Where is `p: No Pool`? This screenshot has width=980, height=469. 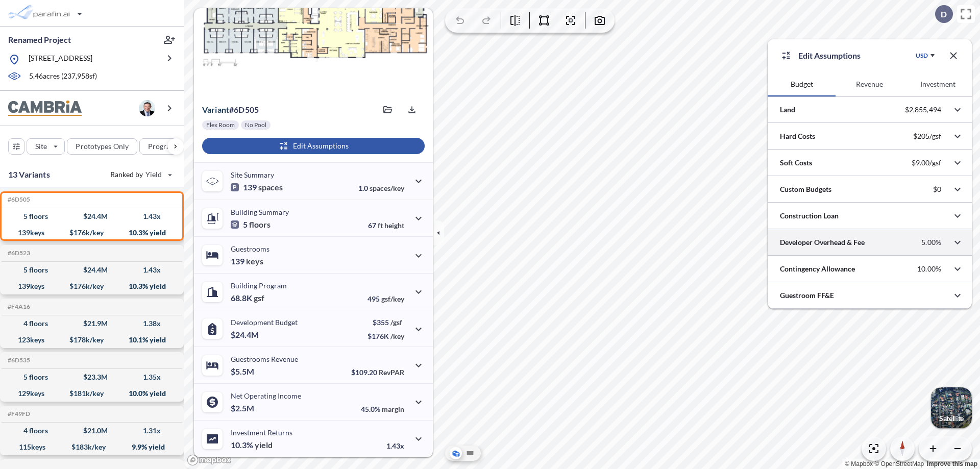 p: No Pool is located at coordinates (255, 125).